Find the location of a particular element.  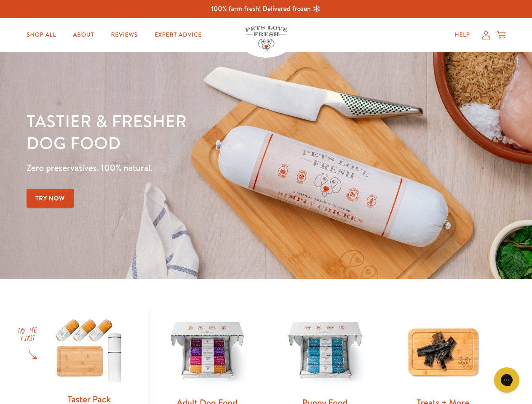

button: Gorgias live chat is located at coordinates (17, 16).